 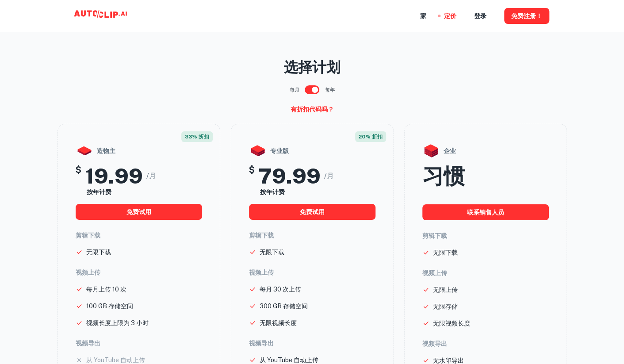 What do you see at coordinates (527, 16) in the screenshot?
I see `font: 免费注册！` at bounding box center [527, 16].